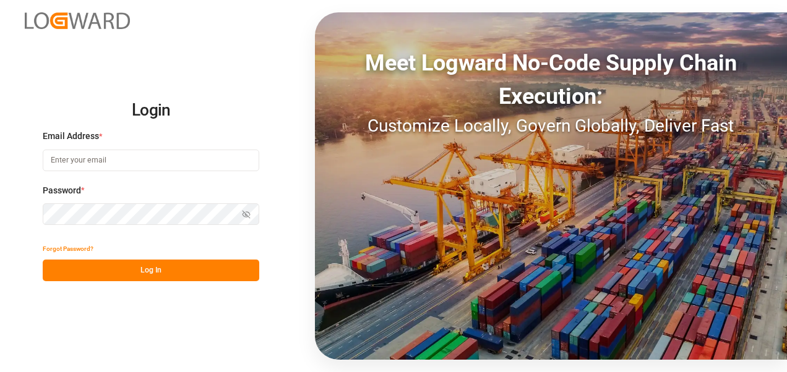 This screenshot has width=787, height=372. What do you see at coordinates (68, 249) in the screenshot?
I see `button: Forgot Password?` at bounding box center [68, 249].